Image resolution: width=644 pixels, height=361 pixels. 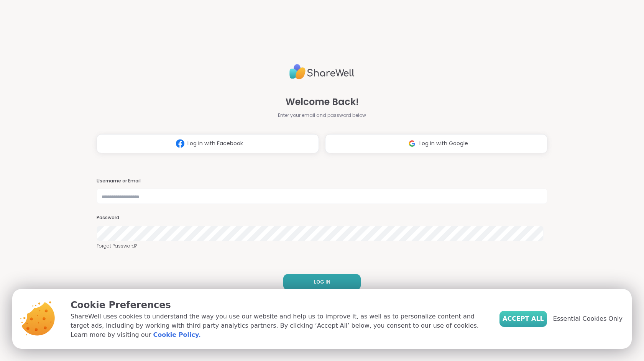 What do you see at coordinates (322, 246) in the screenshot?
I see `a: Forgot Password?` at bounding box center [322, 246].